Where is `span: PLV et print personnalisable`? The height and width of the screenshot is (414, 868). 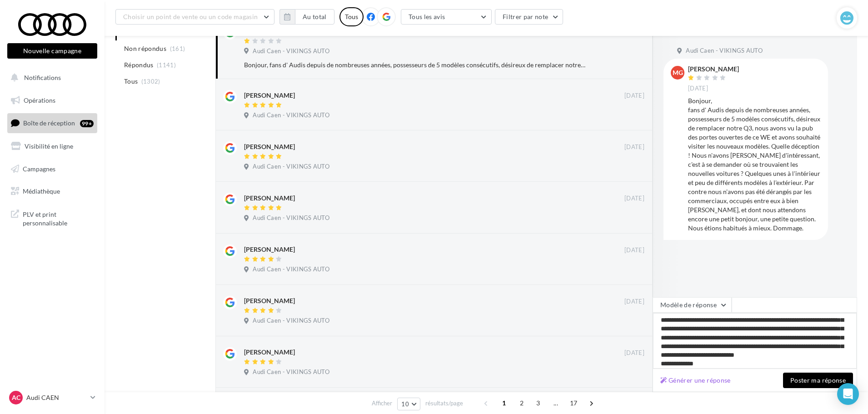
span: PLV et print personnalisable is located at coordinates (58, 218).